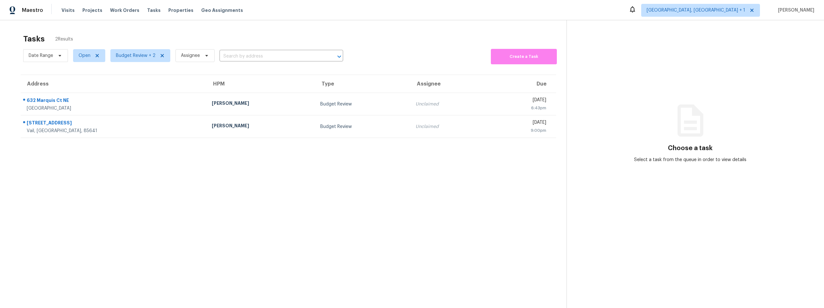 The image size is (824, 308). What do you see at coordinates (272, 56) in the screenshot?
I see `input: Search by address` at bounding box center [272, 56].